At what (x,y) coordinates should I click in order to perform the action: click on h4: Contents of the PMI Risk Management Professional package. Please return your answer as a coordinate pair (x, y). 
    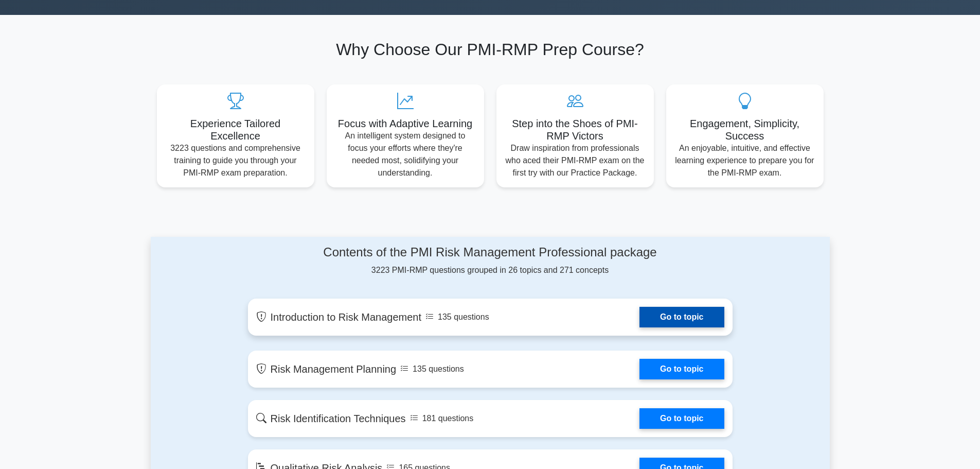
    Looking at the image, I should click on (490, 252).